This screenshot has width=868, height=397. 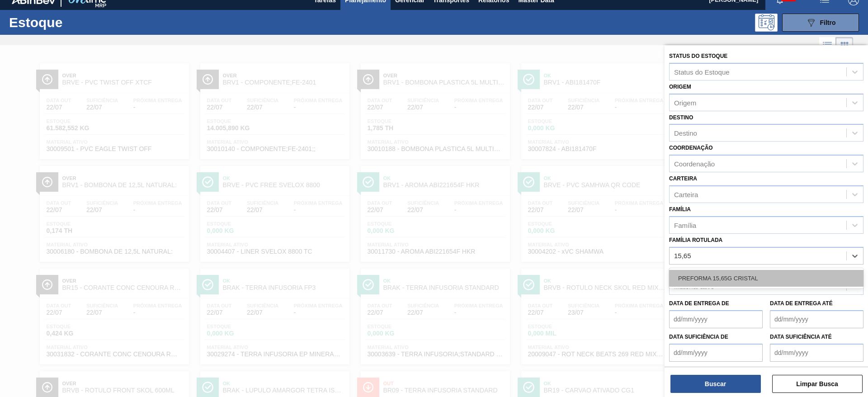 What do you see at coordinates (686, 133) in the screenshot?
I see `div: Destino` at bounding box center [686, 133].